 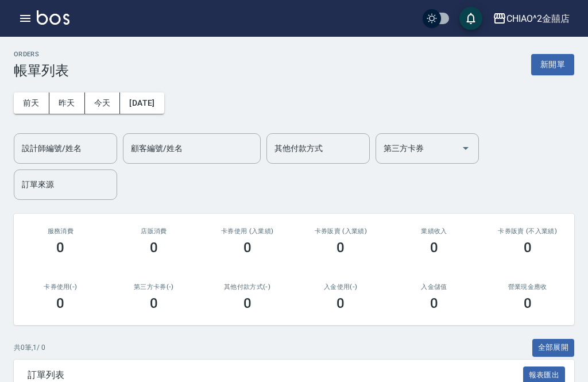 What do you see at coordinates (41, 71) in the screenshot?
I see `h3: 帳單列表` at bounding box center [41, 71].